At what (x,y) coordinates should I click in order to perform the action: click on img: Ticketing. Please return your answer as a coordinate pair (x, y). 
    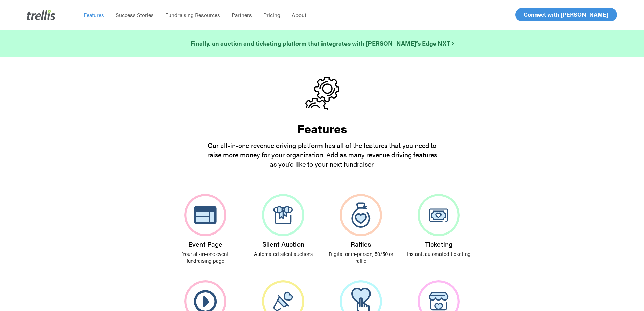
    Looking at the image, I should click on (438, 215).